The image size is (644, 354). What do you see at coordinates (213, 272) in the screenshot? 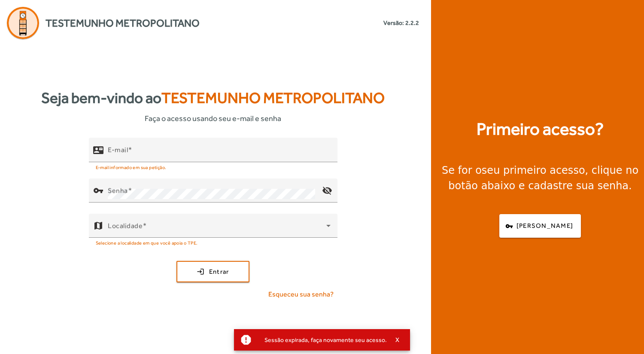
I see `button: Entrar` at bounding box center [213, 272].